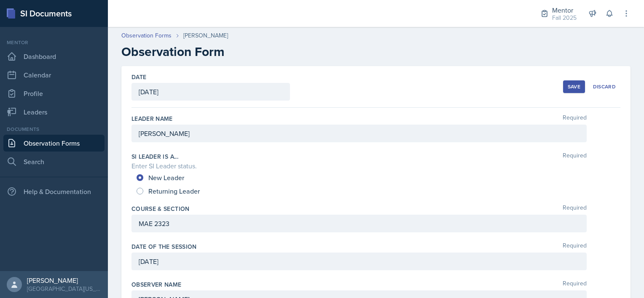  I want to click on label: Observer name, so click(156, 284).